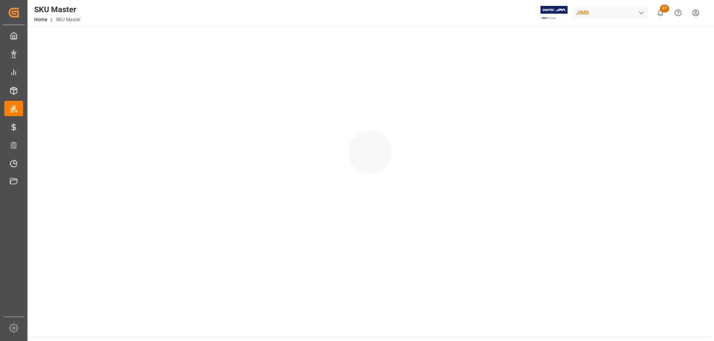  I want to click on div: JIMS, so click(611, 13).